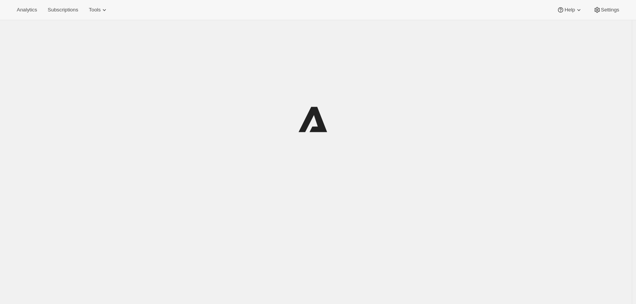 The image size is (636, 304). Describe the element at coordinates (610, 10) in the screenshot. I see `span: Settings` at that location.